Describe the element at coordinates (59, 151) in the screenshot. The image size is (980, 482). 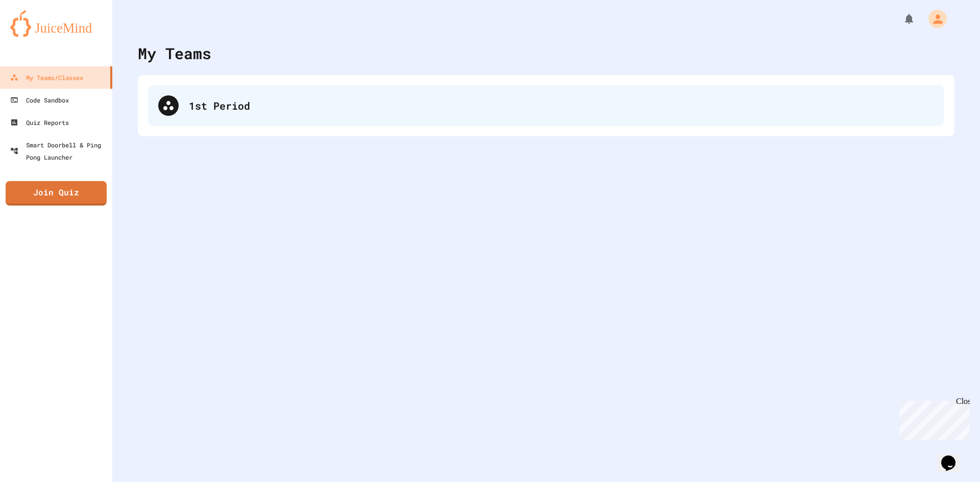
I see `div: Smart Doorbell & Ping Pong Launcher` at that location.